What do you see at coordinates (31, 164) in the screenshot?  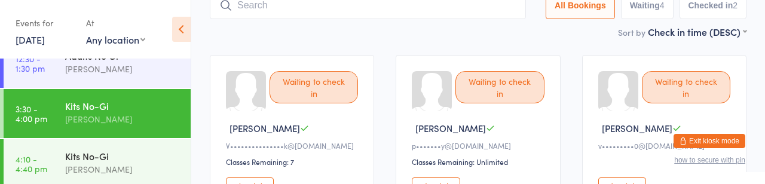 I see `time: 4:10 - 4:40 pm` at bounding box center [31, 164].